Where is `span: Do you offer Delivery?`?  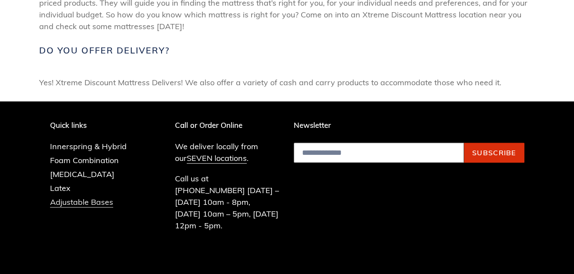
span: Do you offer Delivery? is located at coordinates (104, 50).